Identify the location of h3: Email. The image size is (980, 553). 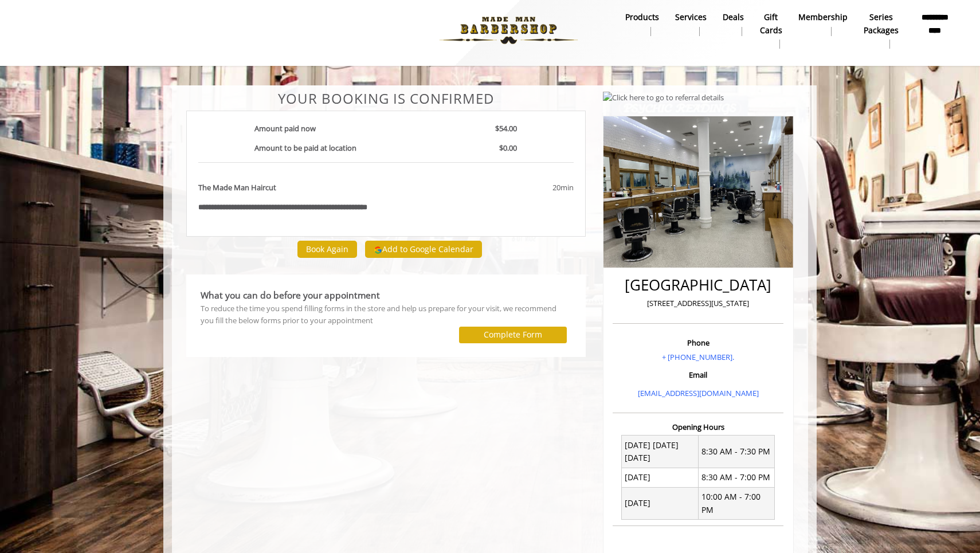
(698, 375).